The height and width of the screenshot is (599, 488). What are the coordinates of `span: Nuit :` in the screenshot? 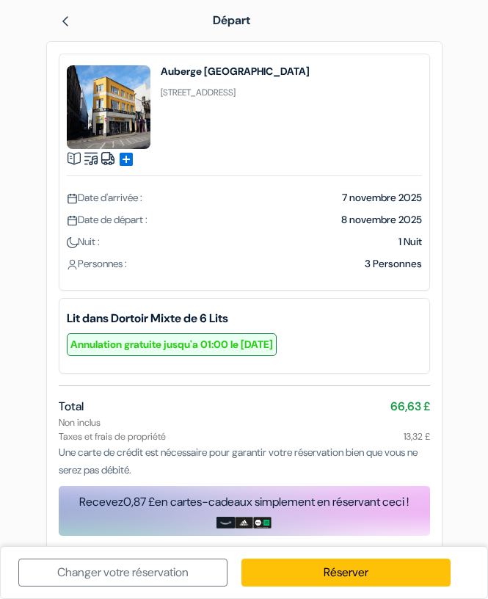 It's located at (83, 242).